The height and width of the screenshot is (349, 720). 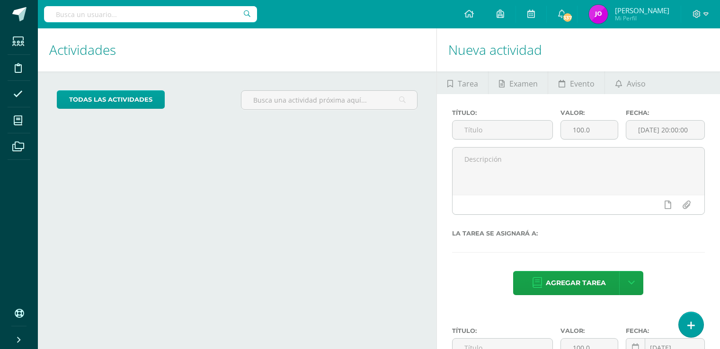 I want to click on input: Título, so click(x=502, y=130).